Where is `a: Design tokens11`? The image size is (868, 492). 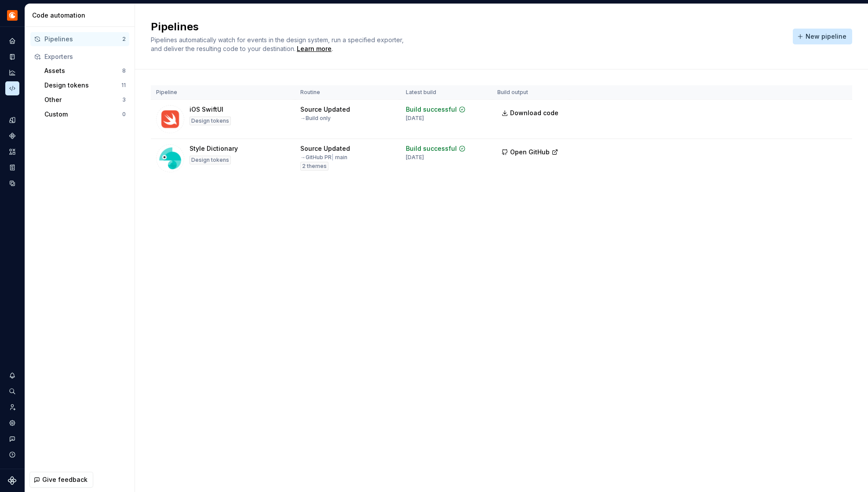
a: Design tokens11 is located at coordinates (85, 85).